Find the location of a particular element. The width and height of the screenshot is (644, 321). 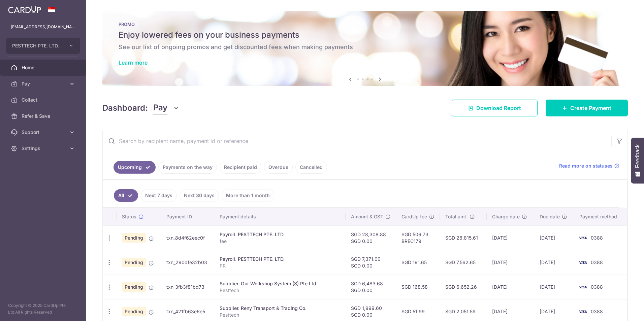

span: CardUp fee is located at coordinates (414, 217).